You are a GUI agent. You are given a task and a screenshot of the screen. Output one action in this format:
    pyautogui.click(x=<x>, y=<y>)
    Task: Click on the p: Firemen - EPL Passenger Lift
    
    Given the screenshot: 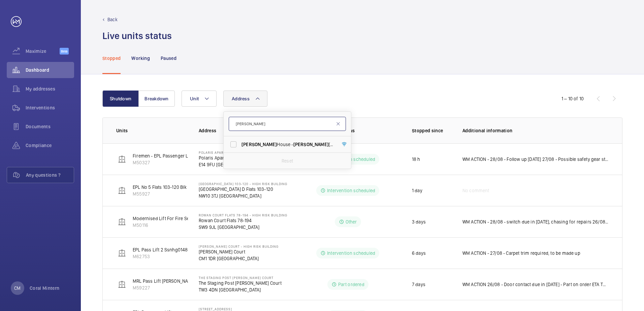 What is the action you would take?
    pyautogui.click(x=163, y=156)
    